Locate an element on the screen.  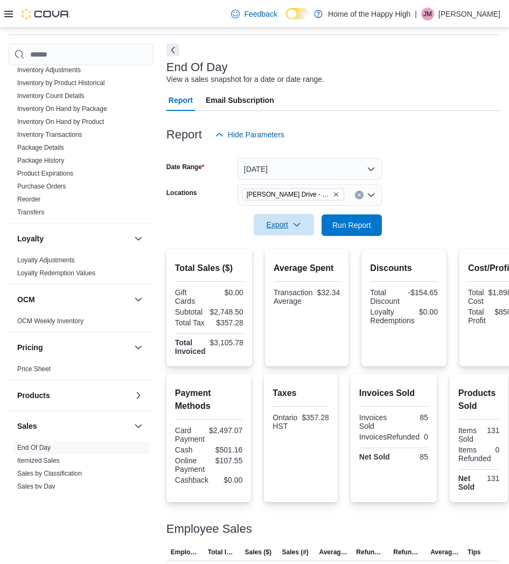
button: Next is located at coordinates (173, 50).